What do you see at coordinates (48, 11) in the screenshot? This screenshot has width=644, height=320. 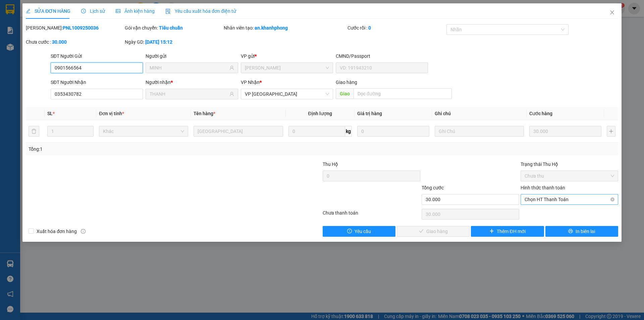 I see `span: SỬA ĐƠN HÀNG` at bounding box center [48, 11].